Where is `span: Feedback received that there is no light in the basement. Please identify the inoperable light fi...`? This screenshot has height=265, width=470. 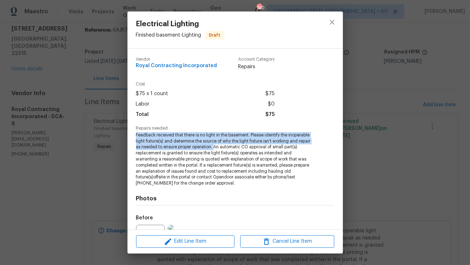
span: Feedback received that there is no light in the basement. Please identify the inoperable light fi... is located at coordinates (225, 159).